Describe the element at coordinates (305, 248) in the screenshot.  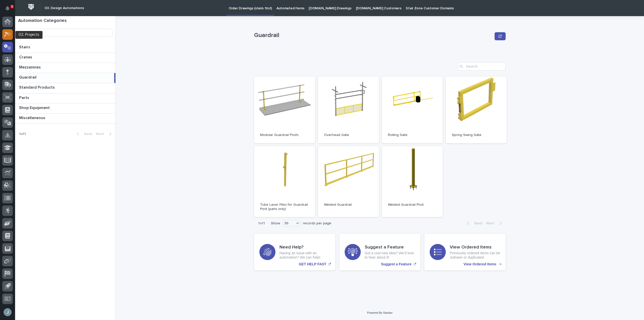
I see `h3: Need Help?` at that location.